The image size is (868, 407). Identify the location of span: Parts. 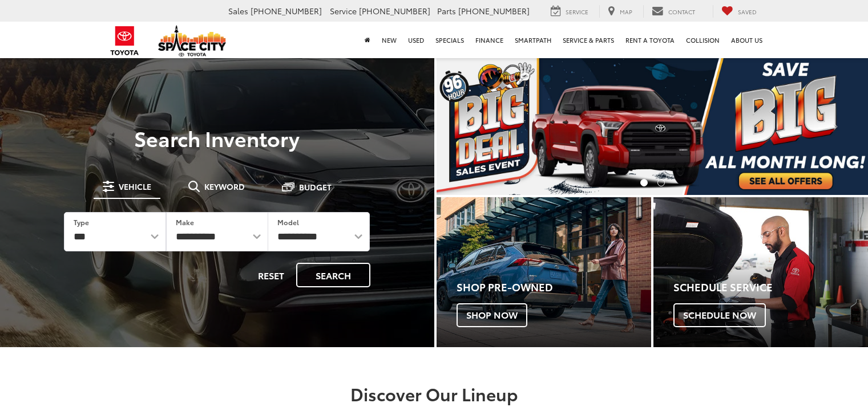
(446, 11).